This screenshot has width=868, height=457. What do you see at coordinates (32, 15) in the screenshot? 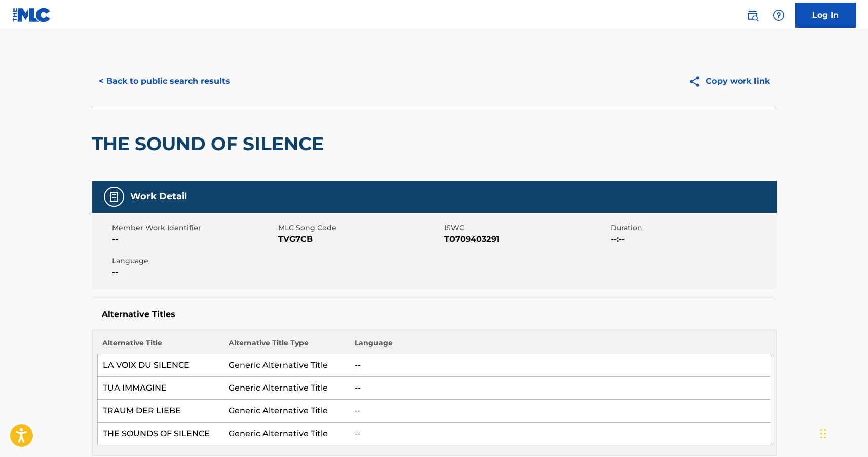
I see `img: MLC Logo` at bounding box center [32, 15].